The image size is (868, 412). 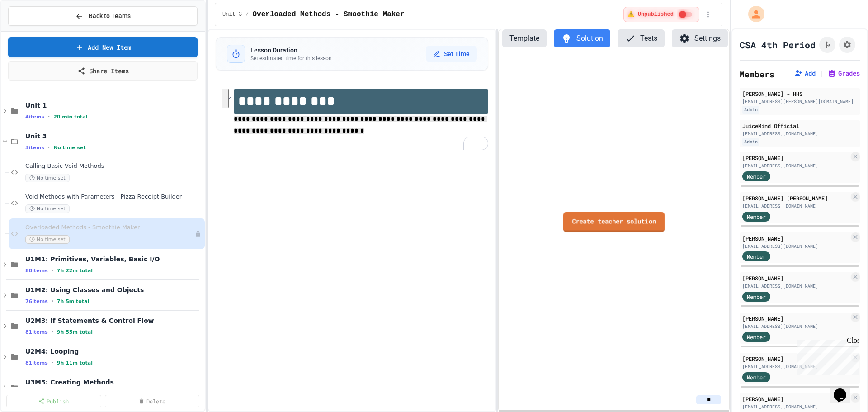 What do you see at coordinates (752, 14) in the screenshot?
I see `div: My Account` at bounding box center [752, 14].